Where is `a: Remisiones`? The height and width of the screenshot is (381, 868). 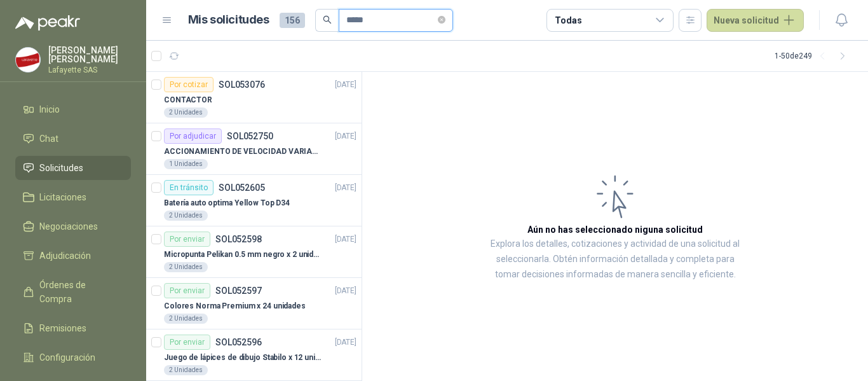 a: Remisiones is located at coordinates (73, 328).